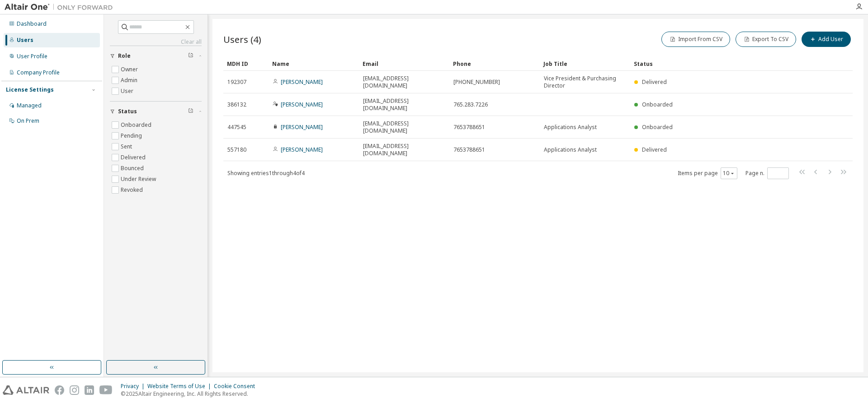 The width and height of the screenshot is (868, 403). I want to click on button: Import From CSV, so click(696, 39).